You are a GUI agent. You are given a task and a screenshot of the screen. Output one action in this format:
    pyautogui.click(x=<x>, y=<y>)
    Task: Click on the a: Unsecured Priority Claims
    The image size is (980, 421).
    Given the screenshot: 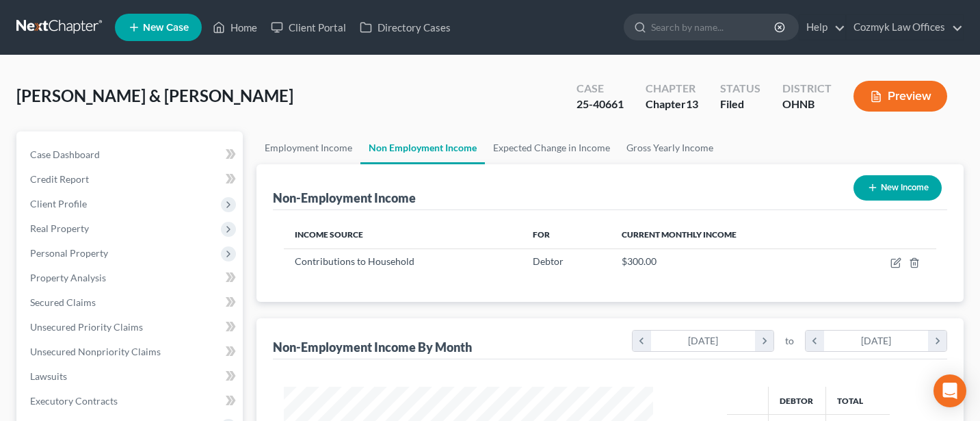 What is the action you would take?
    pyautogui.click(x=131, y=327)
    